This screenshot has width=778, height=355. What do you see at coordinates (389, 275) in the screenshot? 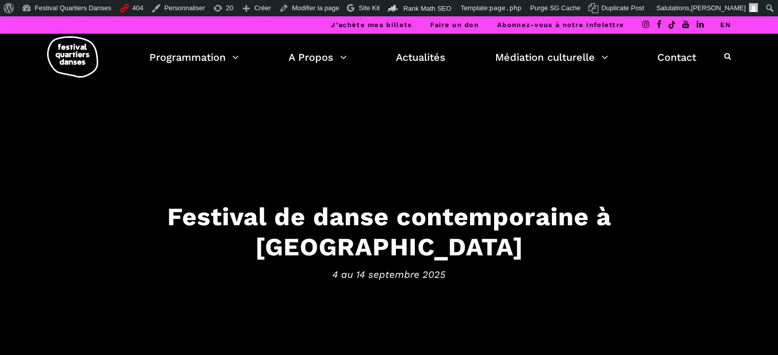
I see `span: 4 au 14 septembre 2025` at bounding box center [389, 275].